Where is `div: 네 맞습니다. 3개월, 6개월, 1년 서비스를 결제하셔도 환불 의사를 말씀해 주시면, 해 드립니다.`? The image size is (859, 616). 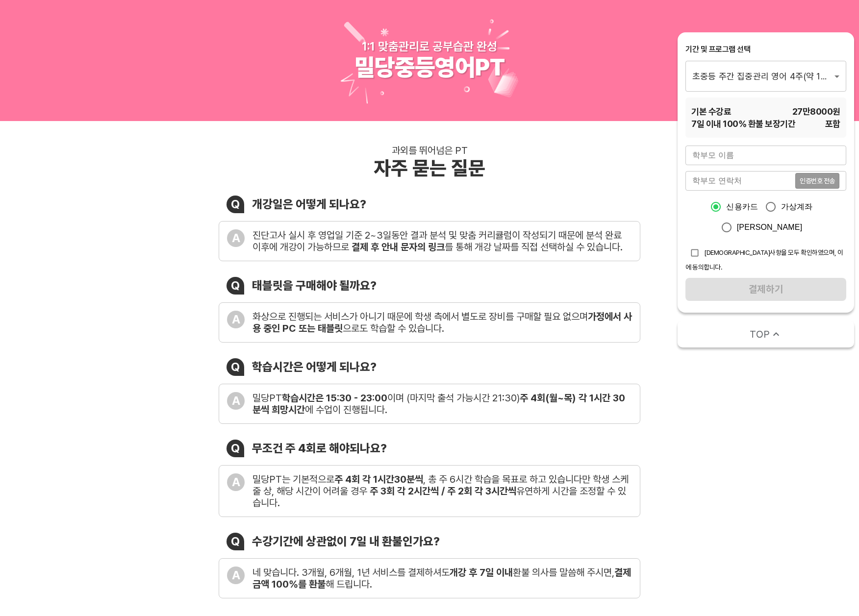 div: 네 맞습니다. 3개월, 6개월, 1년 서비스를 결제하셔도 환불 의사를 말씀해 주시면, 해 드립니다. is located at coordinates (442, 578).